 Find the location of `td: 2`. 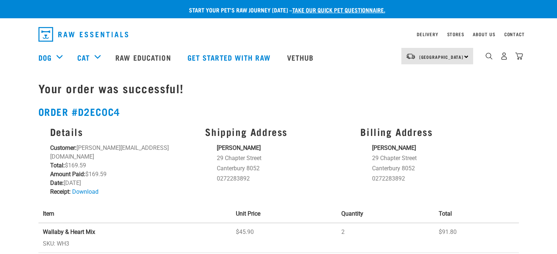

td: 2 is located at coordinates (385, 238).